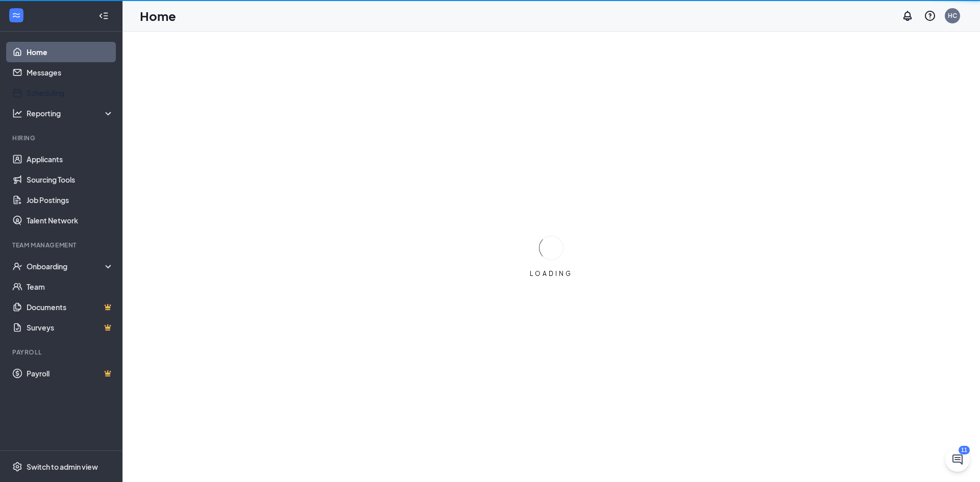  What do you see at coordinates (958, 460) in the screenshot?
I see `svg: ChatActive` at bounding box center [958, 460].